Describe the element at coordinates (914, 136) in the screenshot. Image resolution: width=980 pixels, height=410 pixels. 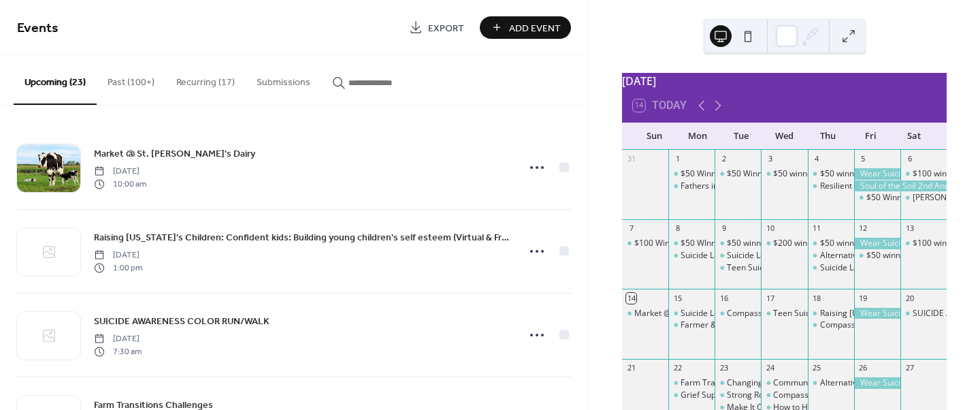
I see `div: Sat` at that location.